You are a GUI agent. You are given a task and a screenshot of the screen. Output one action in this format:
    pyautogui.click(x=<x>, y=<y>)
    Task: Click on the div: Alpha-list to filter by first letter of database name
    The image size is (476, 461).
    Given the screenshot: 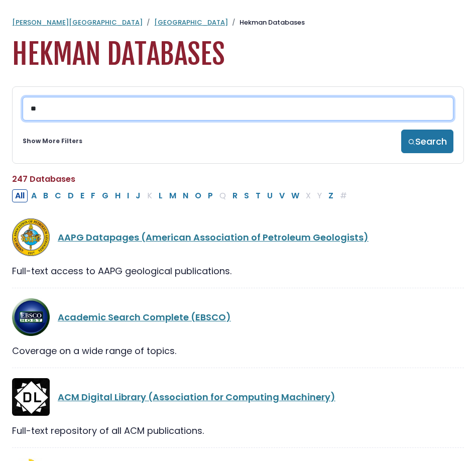 What is the action you would take?
    pyautogui.click(x=181, y=195)
    